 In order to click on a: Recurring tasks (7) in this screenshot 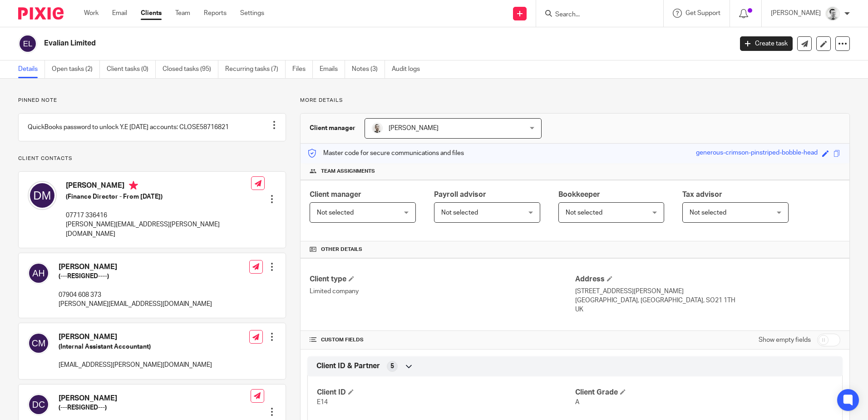, I will do `click(255, 69)`.